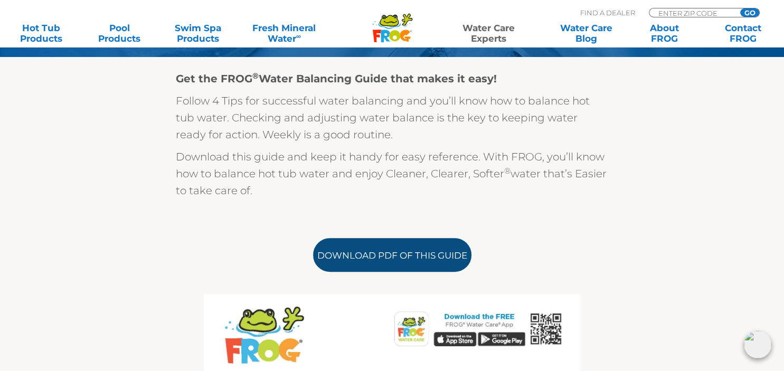 The width and height of the screenshot is (784, 371). I want to click on img: openIcon, so click(758, 345).